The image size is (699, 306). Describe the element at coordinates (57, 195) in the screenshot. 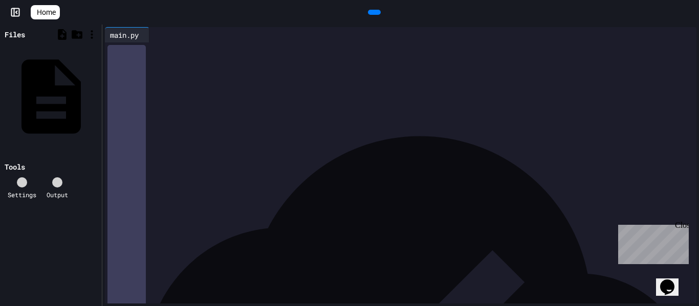

I see `div: Output` at that location.